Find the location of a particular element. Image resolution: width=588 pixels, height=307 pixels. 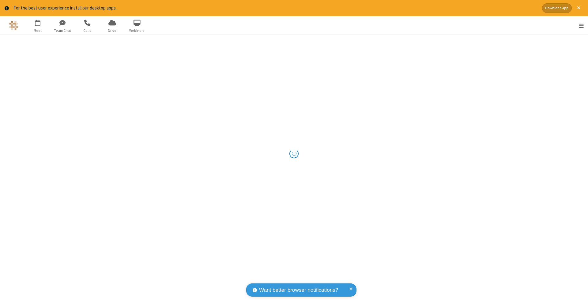

span: Webinars is located at coordinates (137, 31).